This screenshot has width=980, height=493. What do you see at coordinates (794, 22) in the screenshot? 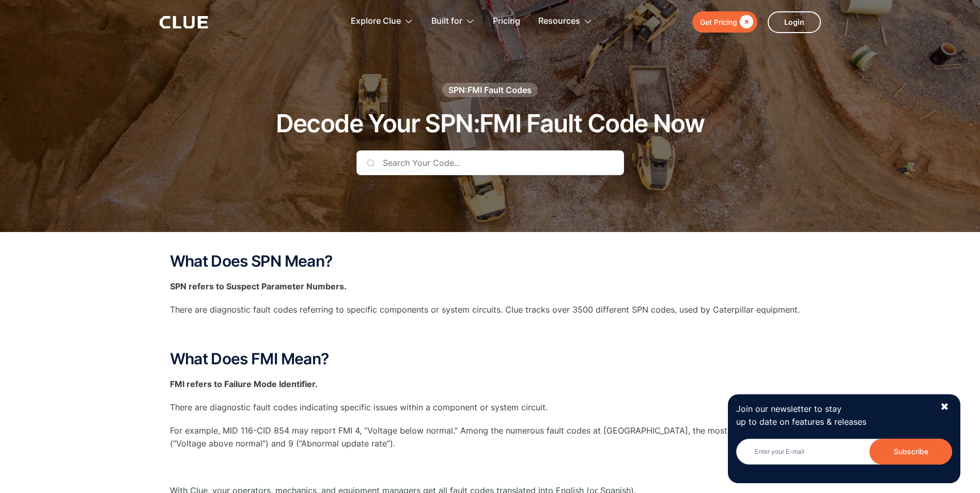
I see `a: Login` at bounding box center [794, 22].